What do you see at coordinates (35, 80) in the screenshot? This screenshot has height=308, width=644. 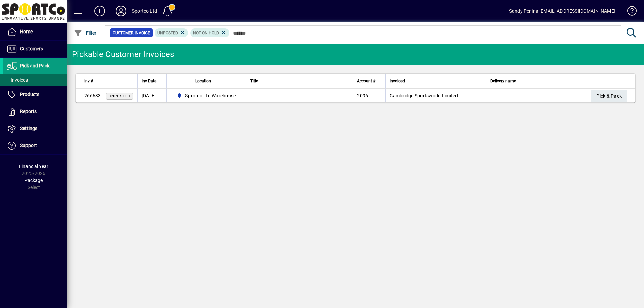 I see `a: Invoices` at bounding box center [35, 80].